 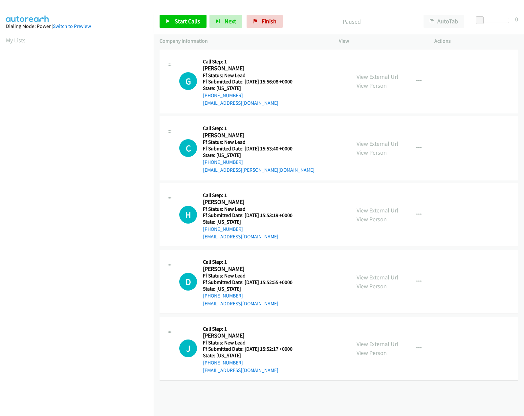 I want to click on h1: C, so click(x=188, y=148).